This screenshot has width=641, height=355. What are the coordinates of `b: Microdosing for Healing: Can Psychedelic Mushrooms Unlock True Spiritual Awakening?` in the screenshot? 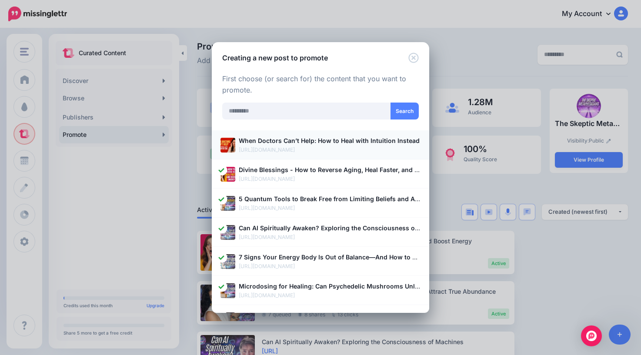 It's located at (372, 286).